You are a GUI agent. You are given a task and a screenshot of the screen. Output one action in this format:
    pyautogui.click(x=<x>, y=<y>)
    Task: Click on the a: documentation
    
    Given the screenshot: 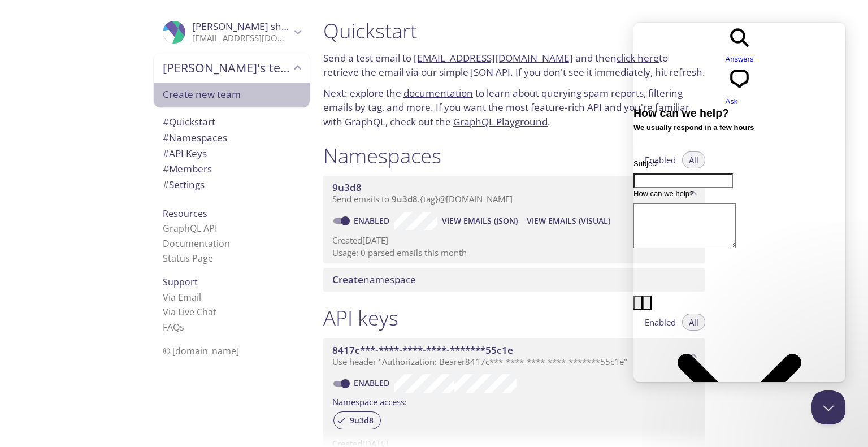 What is the action you would take?
    pyautogui.click(x=438, y=92)
    